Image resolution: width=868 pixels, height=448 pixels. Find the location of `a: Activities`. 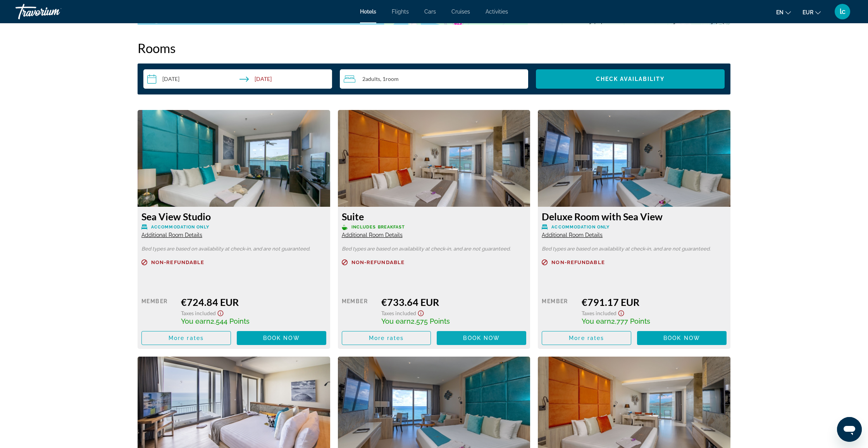

a: Activities is located at coordinates (497, 11).